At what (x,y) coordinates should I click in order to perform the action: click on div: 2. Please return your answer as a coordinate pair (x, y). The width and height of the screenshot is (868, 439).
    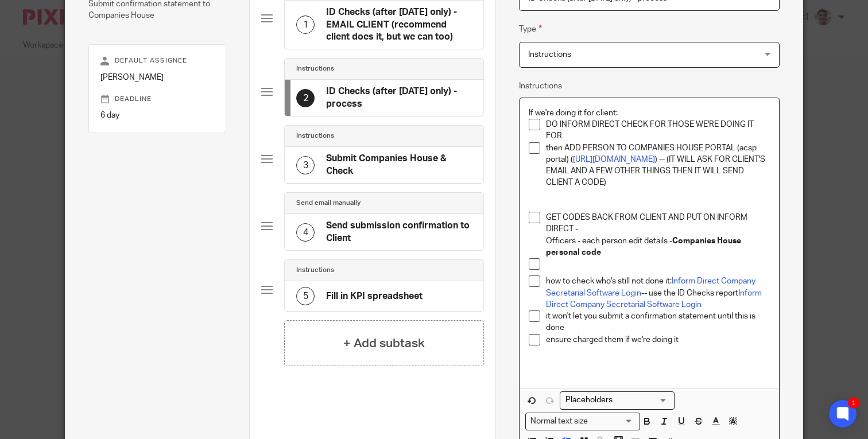
    Looking at the image, I should click on (305, 98).